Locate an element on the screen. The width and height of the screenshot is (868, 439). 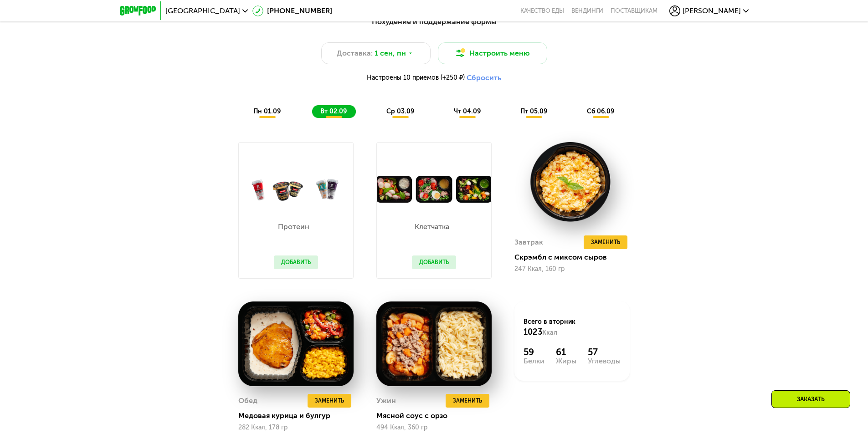
div: Белки is located at coordinates (534, 361).